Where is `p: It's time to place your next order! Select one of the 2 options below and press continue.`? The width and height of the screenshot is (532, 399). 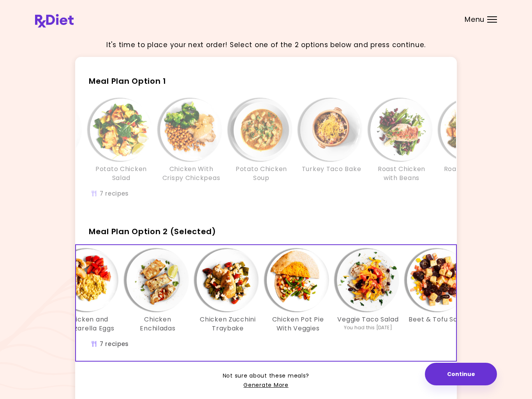
p: It's time to place your next order! Select one of the 2 options below and press continue. is located at coordinates (266, 45).